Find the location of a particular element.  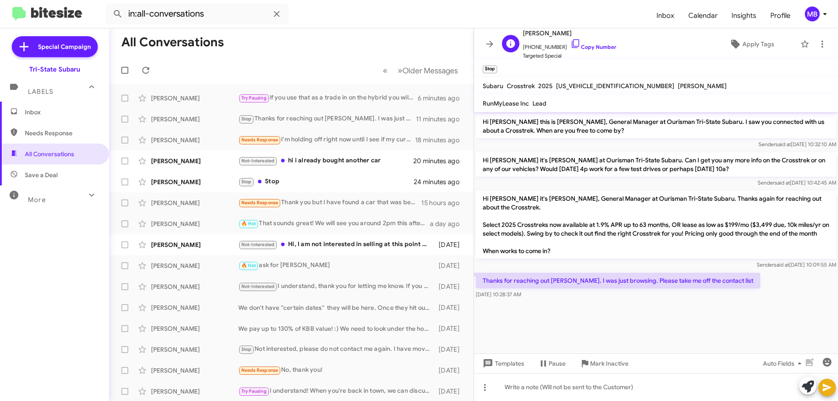

span: Apply Tags is located at coordinates (758, 44).